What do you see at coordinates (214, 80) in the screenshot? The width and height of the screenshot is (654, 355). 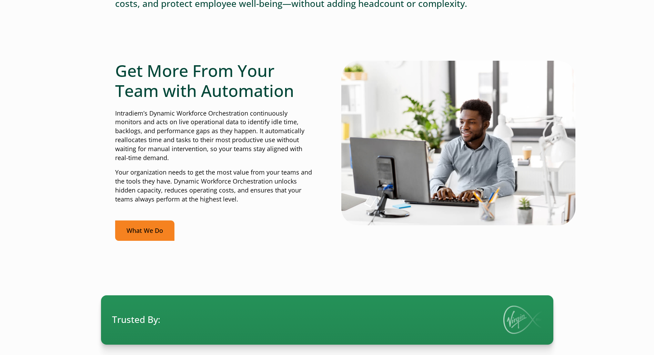 I see `h2: Get More From Your Team with Automation` at bounding box center [214, 80].